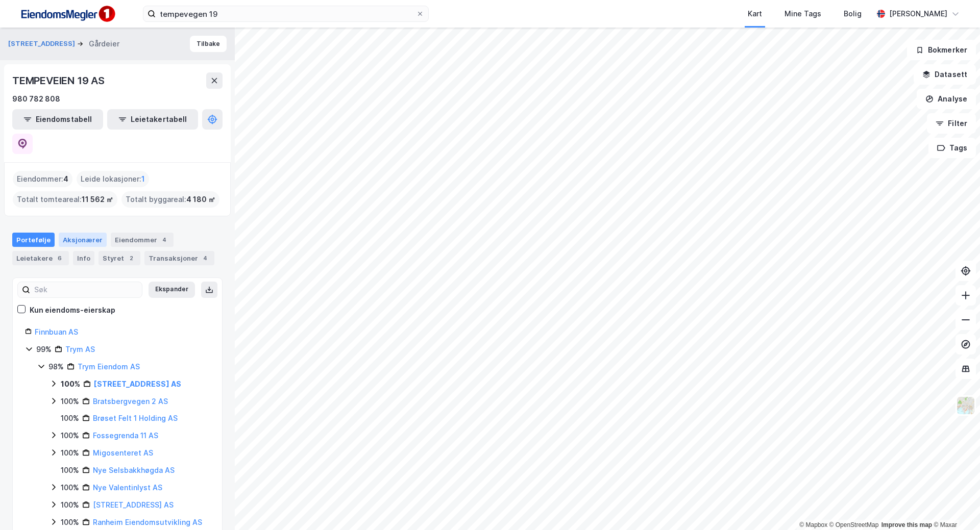 This screenshot has width=980, height=530. What do you see at coordinates (134, 470) in the screenshot?
I see `a: Nye Selsbakkhøgda AS` at bounding box center [134, 470].